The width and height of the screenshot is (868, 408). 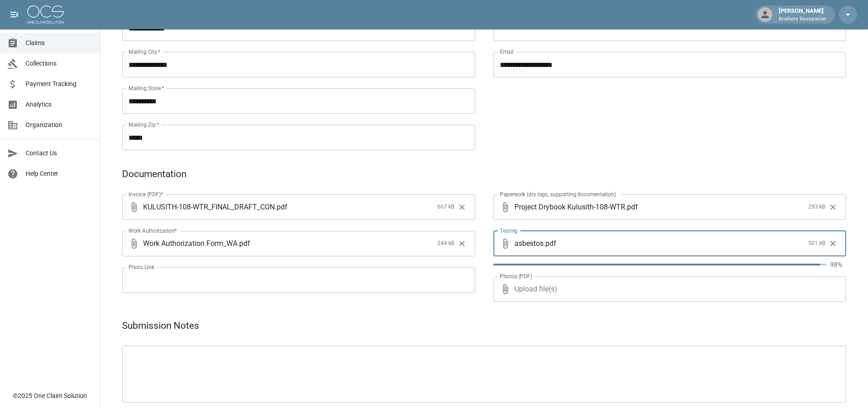 I want to click on button: open drawer, so click(x=15, y=15).